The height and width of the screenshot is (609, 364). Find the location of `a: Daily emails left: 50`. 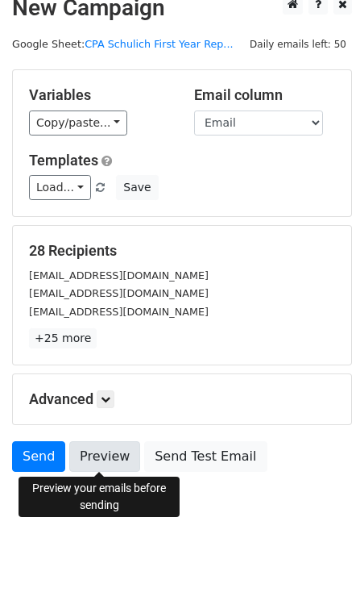

a: Daily emails left: 50 is located at coordinates (299, 44).